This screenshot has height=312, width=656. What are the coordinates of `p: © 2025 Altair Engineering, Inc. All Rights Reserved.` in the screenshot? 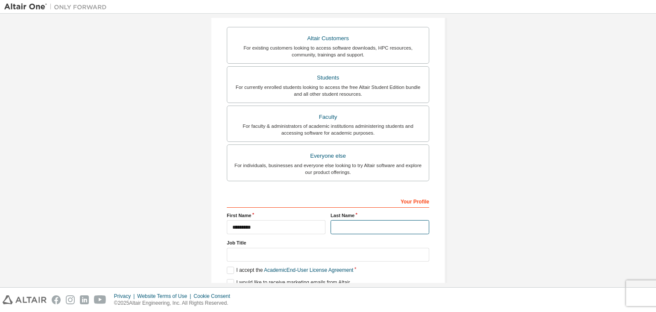 It's located at (175, 303).